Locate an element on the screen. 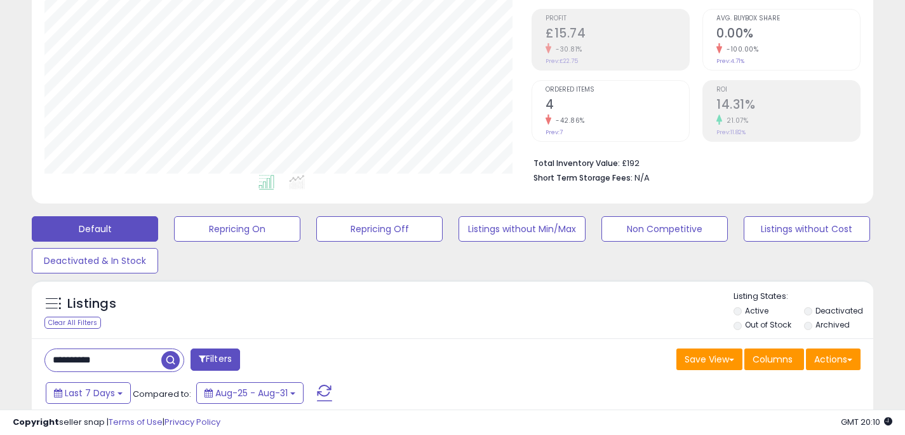 Image resolution: width=905 pixels, height=435 pixels. button: Aug-25 - Aug-31 is located at coordinates (250, 393).